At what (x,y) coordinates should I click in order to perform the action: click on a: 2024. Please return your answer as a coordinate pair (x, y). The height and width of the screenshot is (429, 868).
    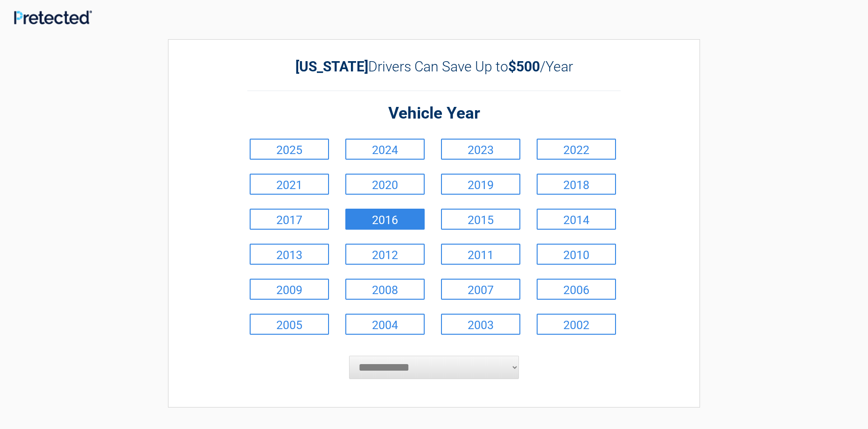
    Looking at the image, I should click on (385, 149).